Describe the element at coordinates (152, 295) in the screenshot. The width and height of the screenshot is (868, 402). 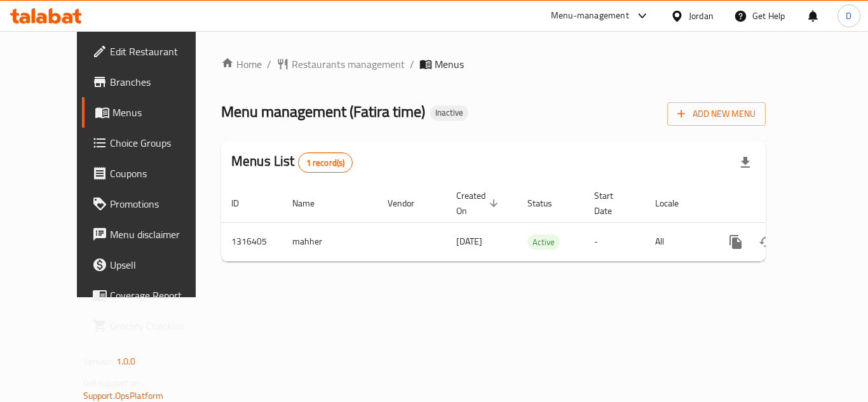
I see `a: Coverage Report` at that location.